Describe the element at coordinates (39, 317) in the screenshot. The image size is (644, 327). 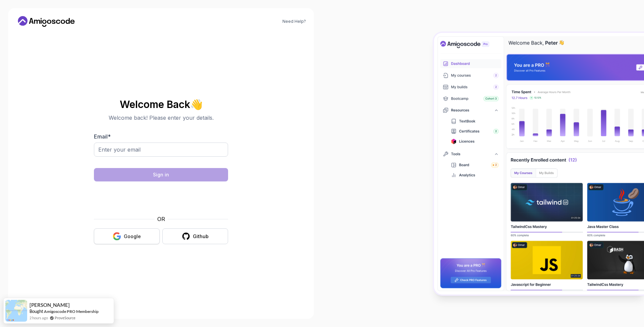
I see `span: 2 hours ago` at that location.